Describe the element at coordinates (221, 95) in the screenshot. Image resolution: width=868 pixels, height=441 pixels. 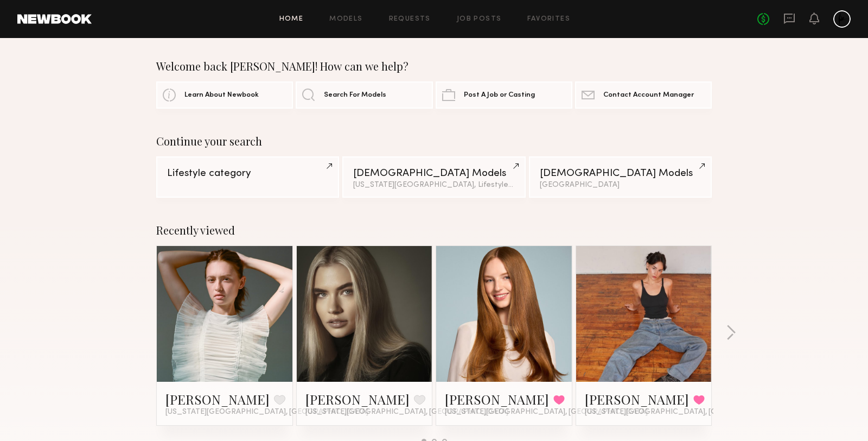
I see `span: Learn About Newbook` at that location.